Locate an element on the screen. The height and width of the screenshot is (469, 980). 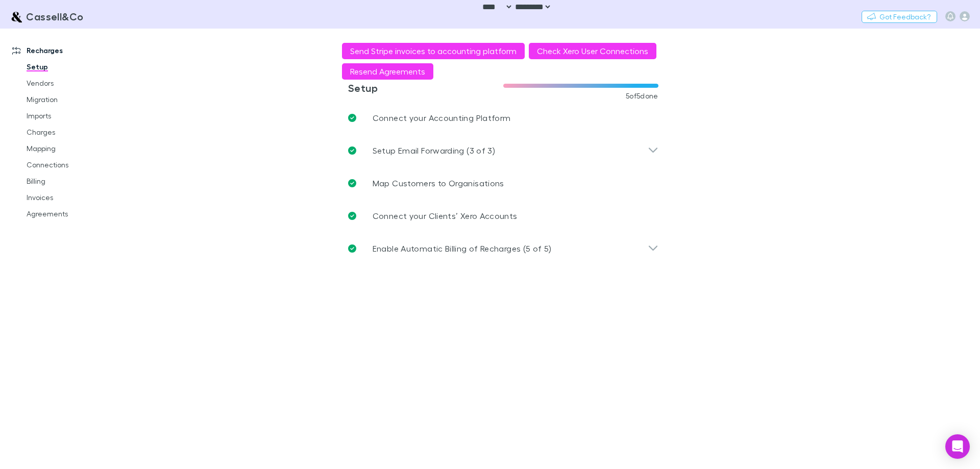
p: Enable Automatic Billing of Recharges (5 of 5) is located at coordinates (462, 249).